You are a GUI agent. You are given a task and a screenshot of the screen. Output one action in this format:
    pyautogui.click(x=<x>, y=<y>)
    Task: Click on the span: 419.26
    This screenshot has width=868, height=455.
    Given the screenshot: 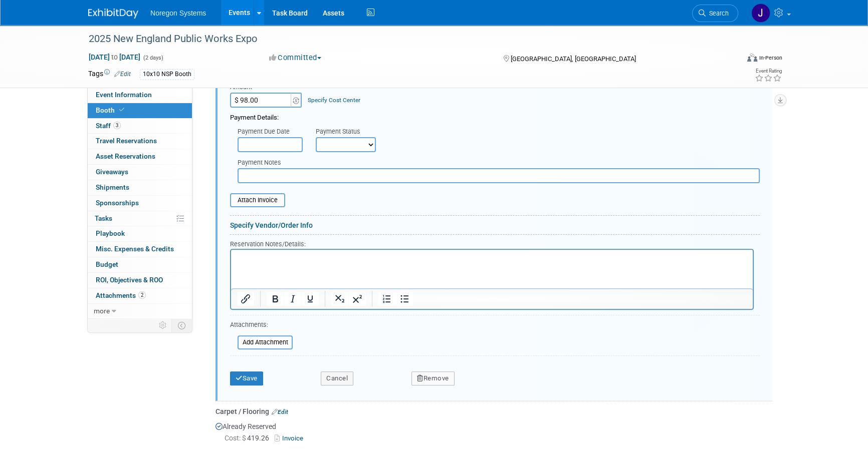 What is the action you would take?
    pyautogui.click(x=249, y=438)
    